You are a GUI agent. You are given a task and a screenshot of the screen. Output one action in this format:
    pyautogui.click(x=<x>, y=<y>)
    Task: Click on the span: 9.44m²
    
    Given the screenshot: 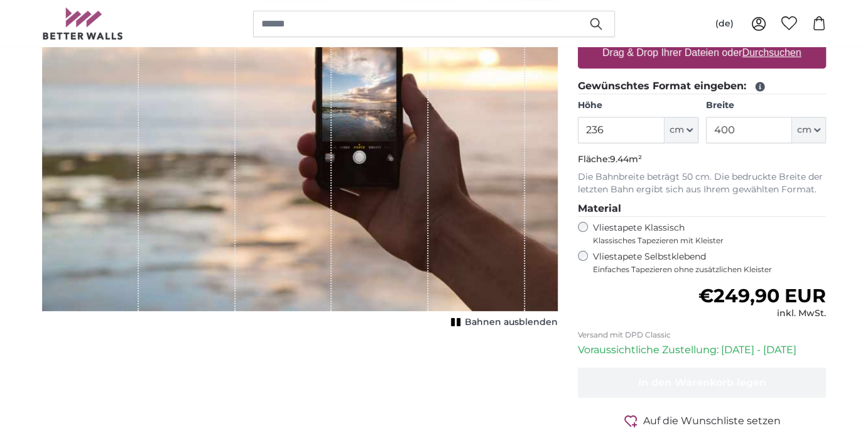 What is the action you would take?
    pyautogui.click(x=625, y=159)
    